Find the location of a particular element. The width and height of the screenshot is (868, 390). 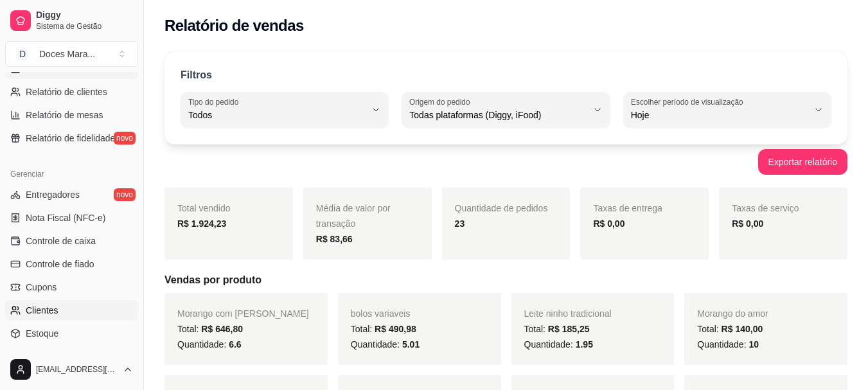

strong: 23 is located at coordinates (460, 223).